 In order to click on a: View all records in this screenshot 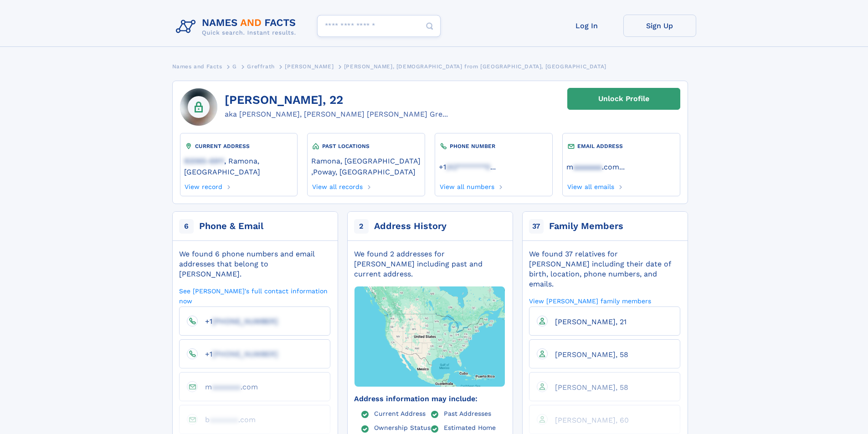, I will do `click(337, 185)`.